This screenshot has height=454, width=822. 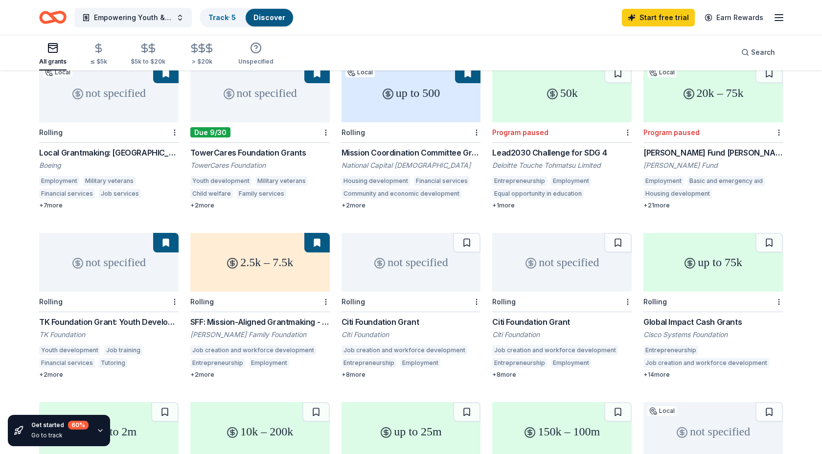 I want to click on div: up to 500, so click(x=411, y=93).